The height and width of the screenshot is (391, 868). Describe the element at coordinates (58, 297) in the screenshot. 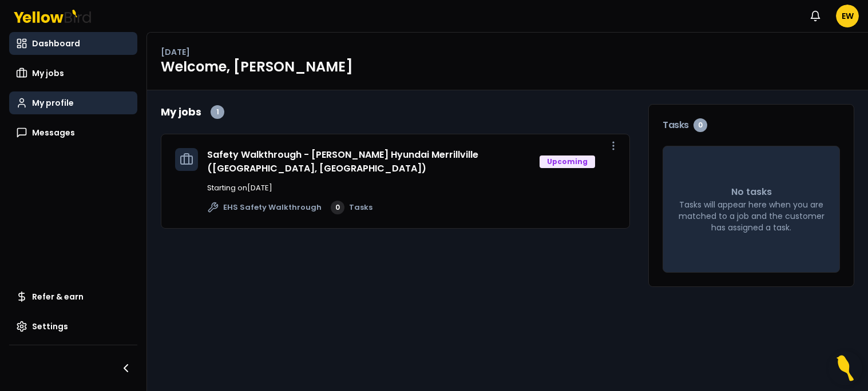

I see `span: Refer & earn` at that location.